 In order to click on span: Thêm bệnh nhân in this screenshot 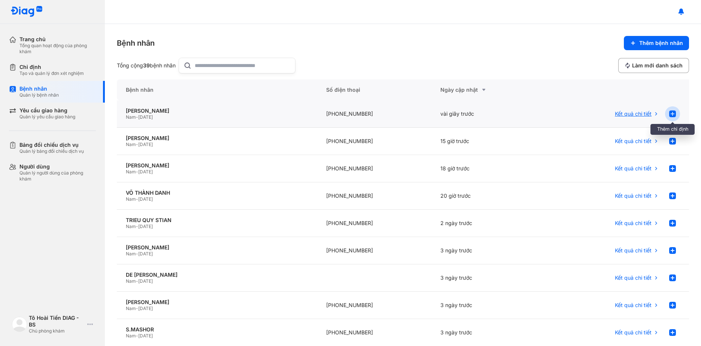, I will do `click(661, 43)`.